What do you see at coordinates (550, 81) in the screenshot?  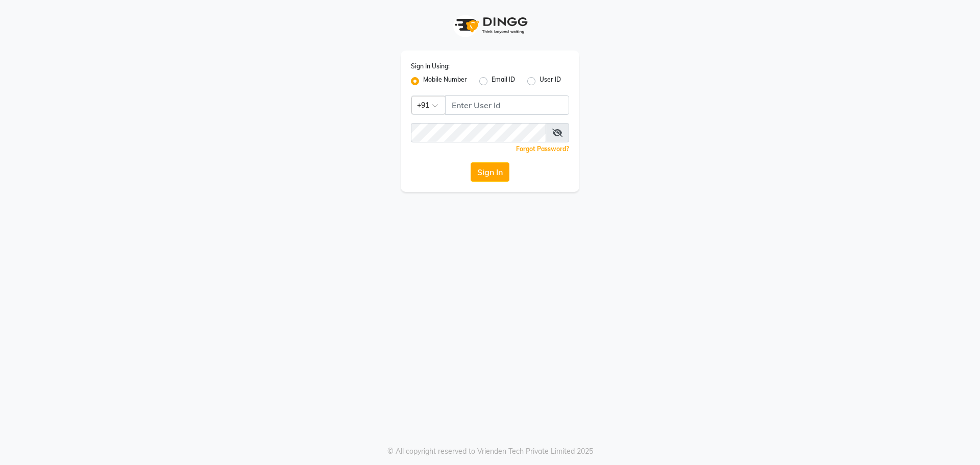 I see `label: User ID` at bounding box center [550, 81].